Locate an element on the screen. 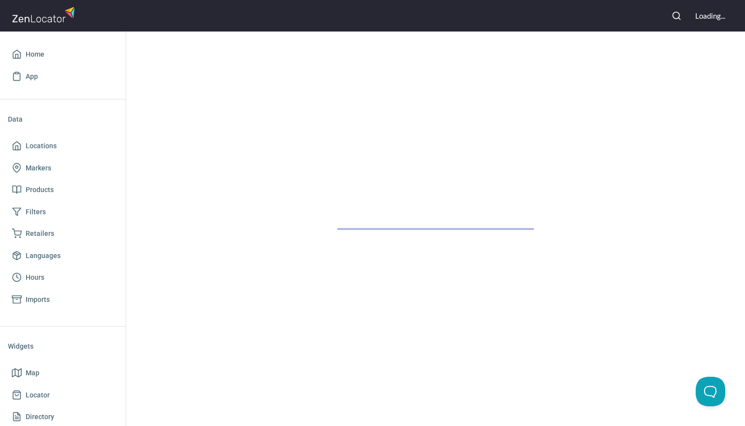  a: Filters is located at coordinates (63, 212).